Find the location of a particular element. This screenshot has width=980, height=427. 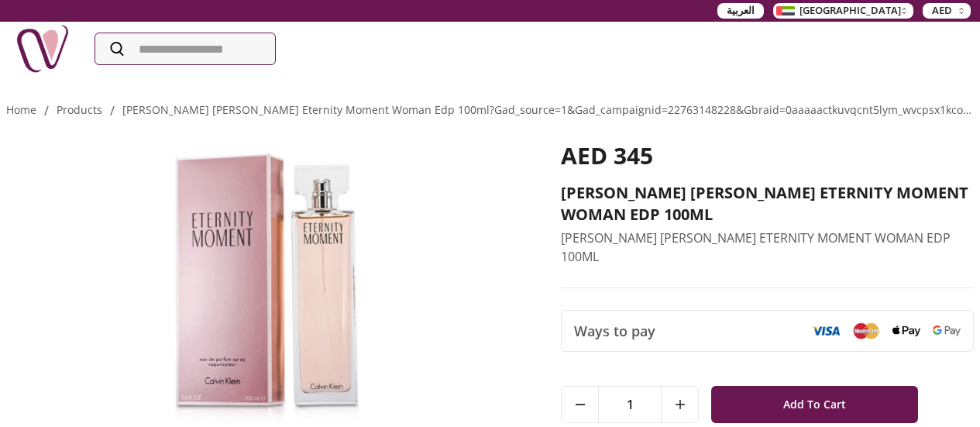

button: AED is located at coordinates (947, 10).